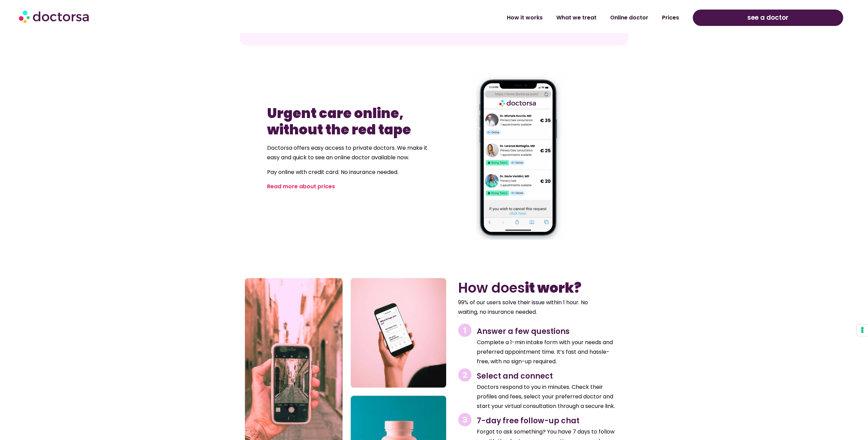  I want to click on p: Pay online with credit card. No insurance needed., so click(349, 172).